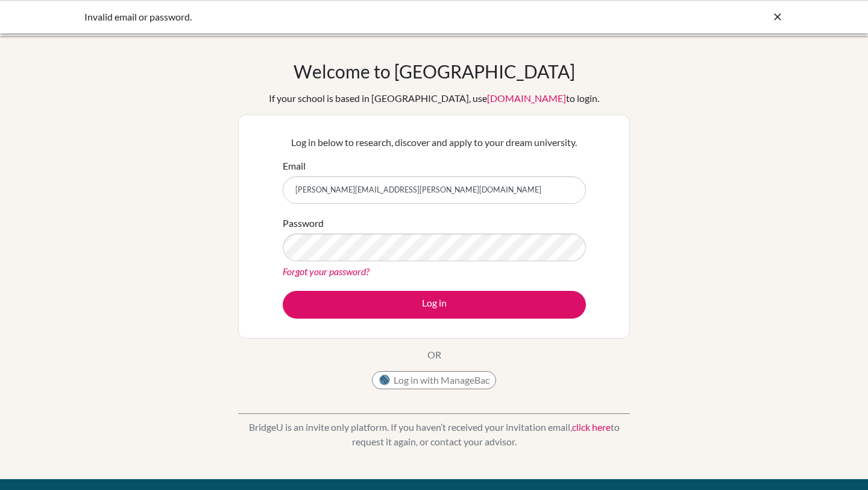 The height and width of the screenshot is (490, 868). I want to click on label: Password, so click(303, 223).